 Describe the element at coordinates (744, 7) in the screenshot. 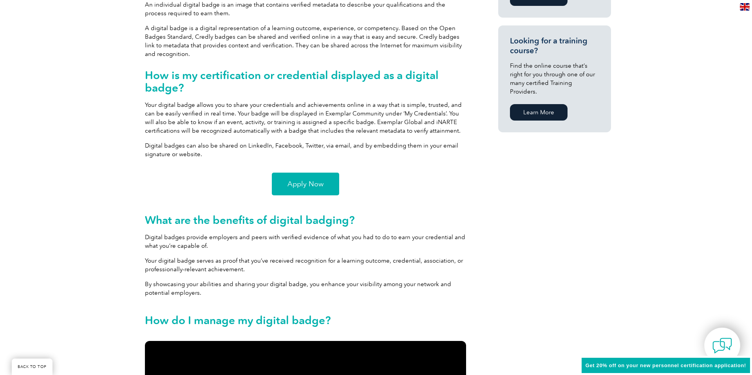

I see `img: en` at that location.